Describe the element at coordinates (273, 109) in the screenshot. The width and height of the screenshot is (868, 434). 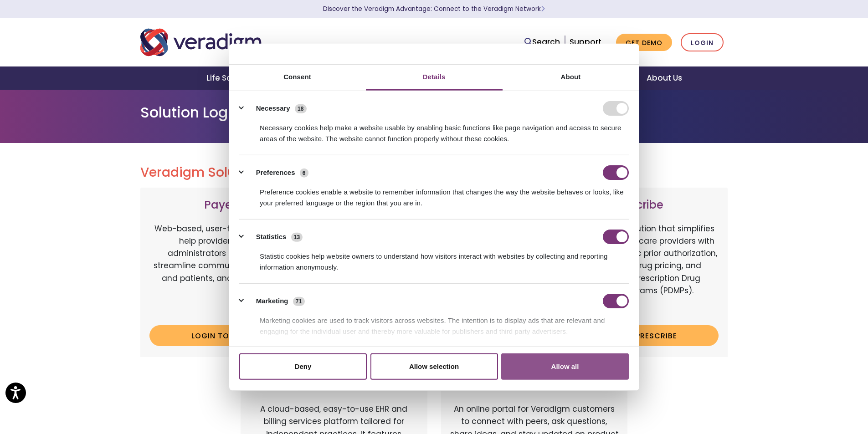
I see `label: Necessary` at that location.